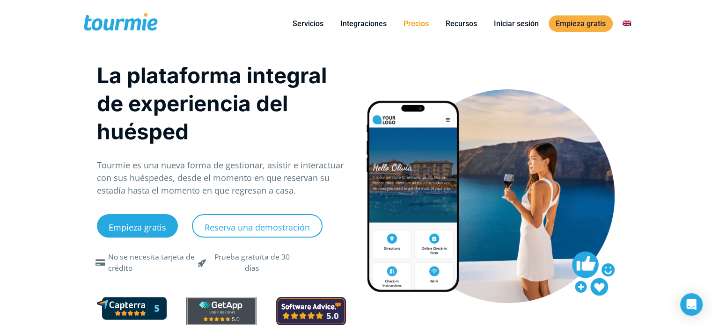  What do you see at coordinates (257, 226) in the screenshot?
I see `a: Reserva una demostración` at bounding box center [257, 226].